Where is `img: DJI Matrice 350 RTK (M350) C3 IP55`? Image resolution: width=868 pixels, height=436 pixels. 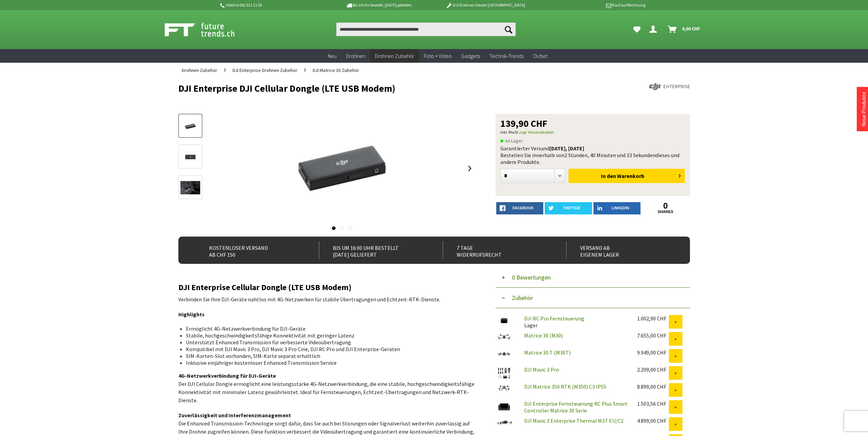
img: DJI Matrice 350 RTK (M350) C3 IP55 is located at coordinates (504, 387).